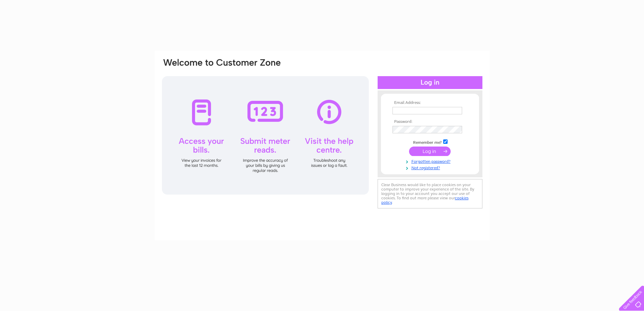 The height and width of the screenshot is (311, 644). Describe the element at coordinates (430, 122) in the screenshot. I see `th: Password:` at that location.